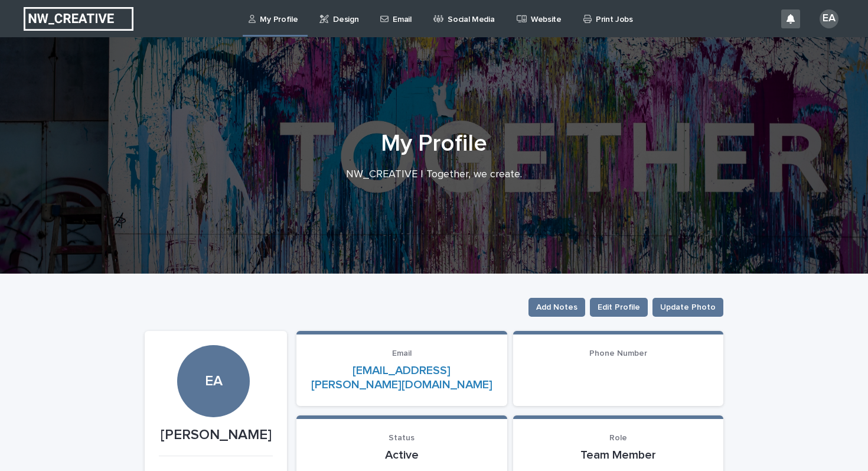 The width and height of the screenshot is (868, 471). What do you see at coordinates (434, 144) in the screenshot?
I see `h1: My Profile` at bounding box center [434, 144].